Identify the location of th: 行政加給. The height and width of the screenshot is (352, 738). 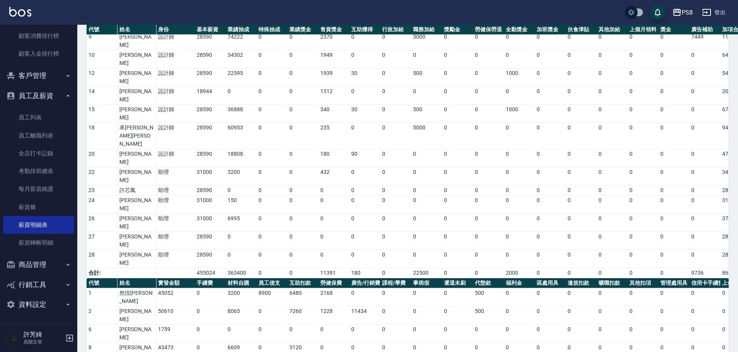
(396, 30).